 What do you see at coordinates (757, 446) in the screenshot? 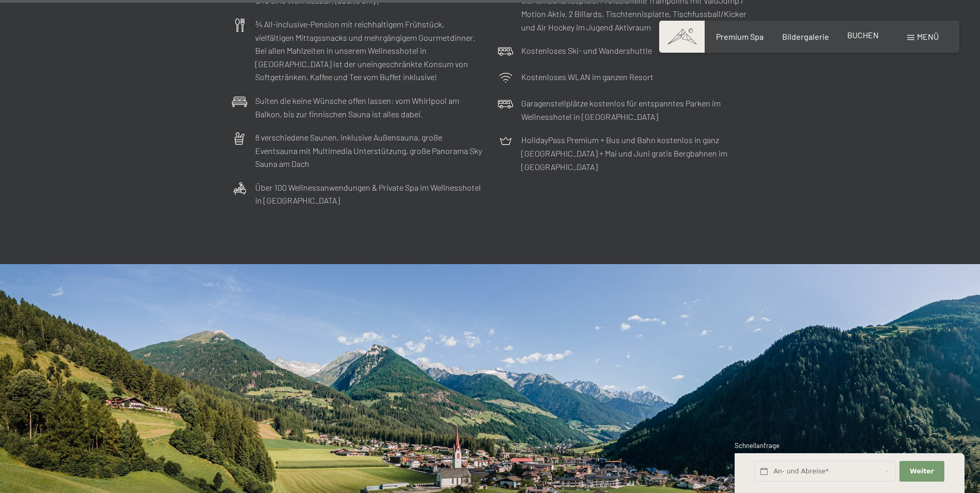
I see `span: Schnellanfrage` at bounding box center [757, 446].